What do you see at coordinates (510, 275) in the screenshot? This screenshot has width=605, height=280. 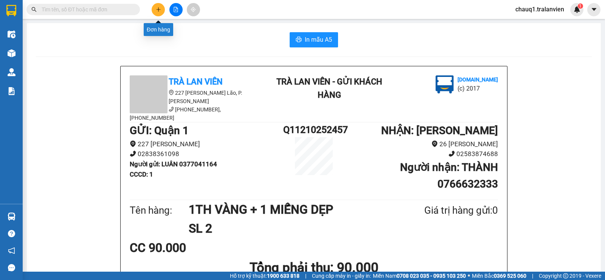 I see `strong: 0369 525 060` at bounding box center [510, 275].